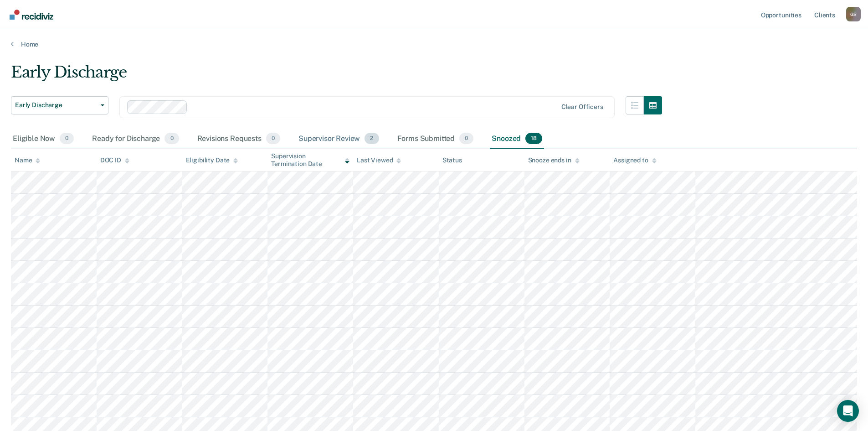  Describe the element at coordinates (31, 15) in the screenshot. I see `img: Recidiviz` at that location.